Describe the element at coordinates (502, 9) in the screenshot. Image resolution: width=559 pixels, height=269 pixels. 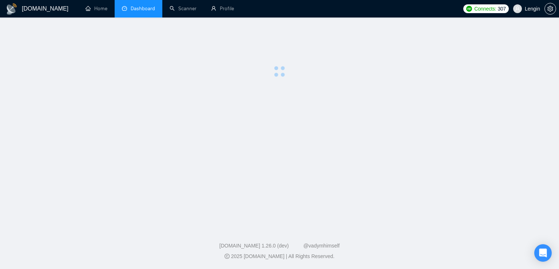
I see `span: 307` at that location.